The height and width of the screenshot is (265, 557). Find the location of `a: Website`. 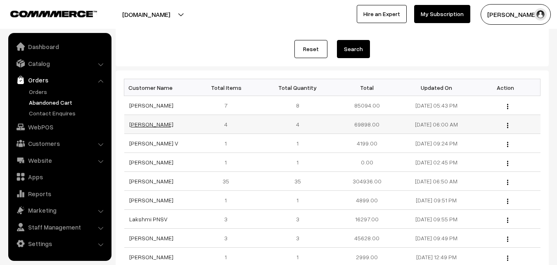

a: Website is located at coordinates (59, 161).